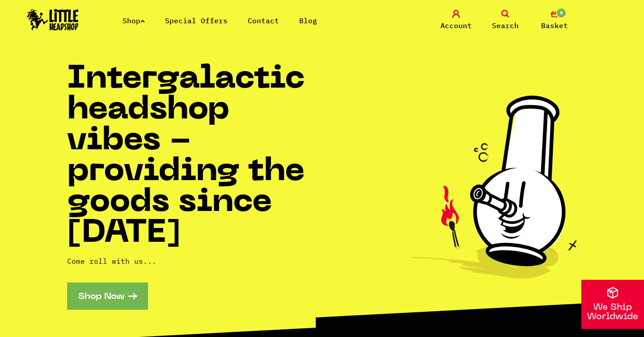 The image size is (644, 337). What do you see at coordinates (555, 20) in the screenshot?
I see `a: 0 Basket` at bounding box center [555, 20].